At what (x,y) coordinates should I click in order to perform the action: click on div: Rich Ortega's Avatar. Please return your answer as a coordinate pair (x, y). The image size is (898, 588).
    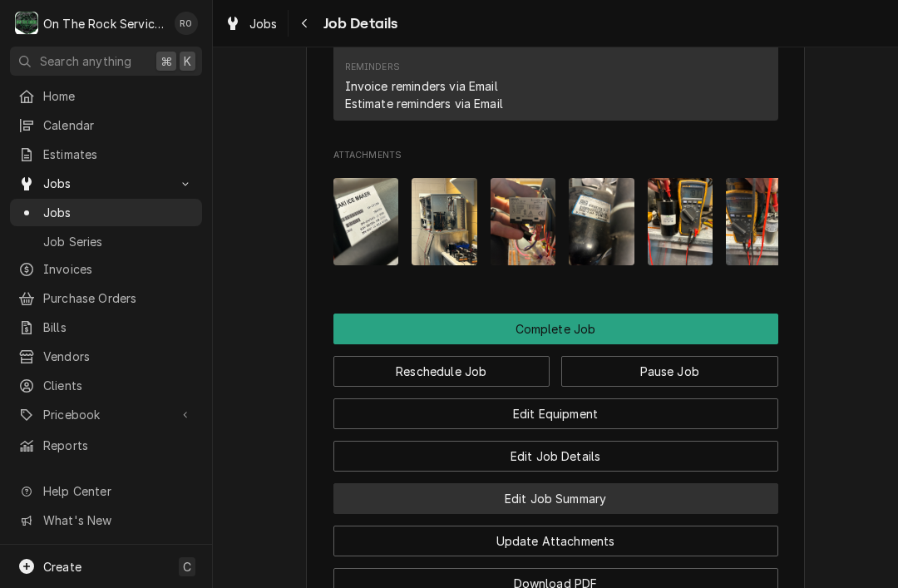
    Looking at the image, I should click on (186, 23).